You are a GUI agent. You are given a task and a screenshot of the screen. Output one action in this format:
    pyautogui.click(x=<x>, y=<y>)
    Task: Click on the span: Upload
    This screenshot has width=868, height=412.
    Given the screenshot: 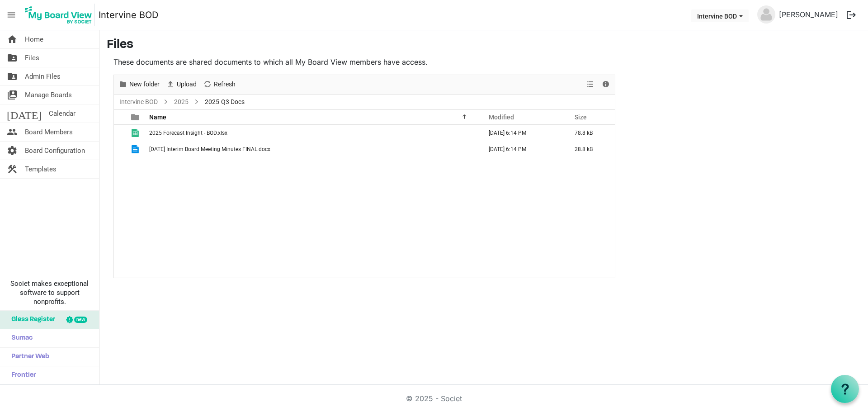 What is the action you would take?
    pyautogui.click(x=186, y=84)
    